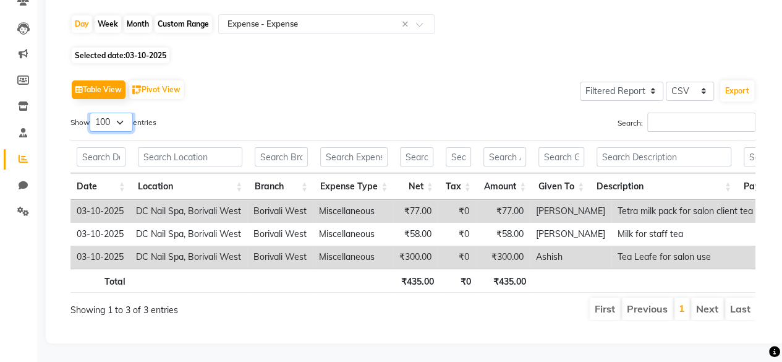  I want to click on div: Month, so click(138, 24).